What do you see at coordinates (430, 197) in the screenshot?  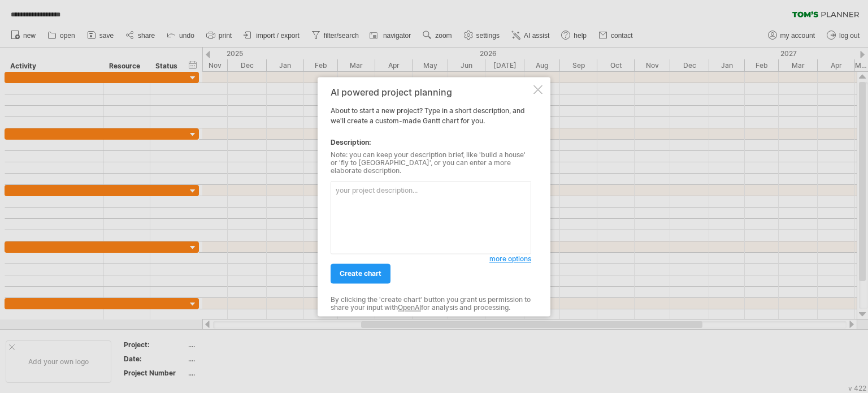 I see `div: About to start a new project? Type in a short description, and we'll create a custom-made Gantt c...` at bounding box center [430, 197].